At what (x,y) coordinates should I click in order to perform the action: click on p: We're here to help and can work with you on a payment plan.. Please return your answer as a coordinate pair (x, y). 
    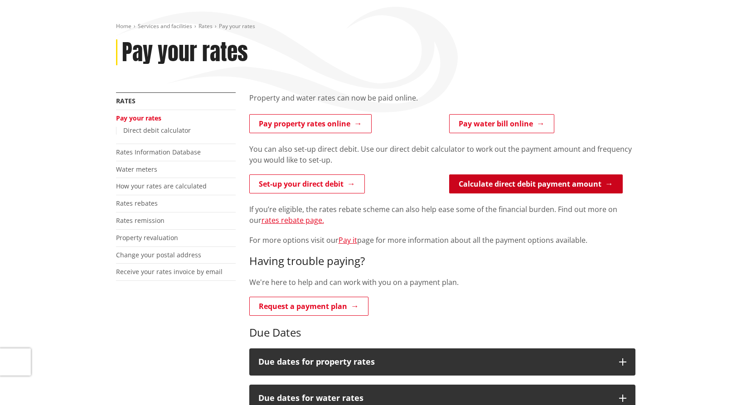
    Looking at the image, I should click on (442, 282).